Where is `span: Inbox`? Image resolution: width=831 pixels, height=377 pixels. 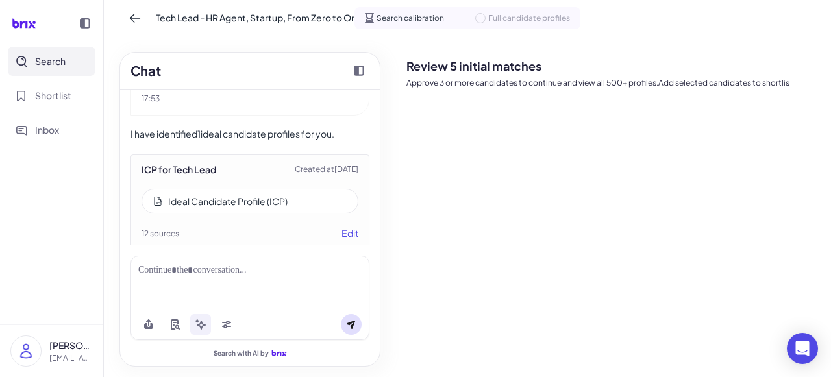 span: Inbox is located at coordinates (47, 130).